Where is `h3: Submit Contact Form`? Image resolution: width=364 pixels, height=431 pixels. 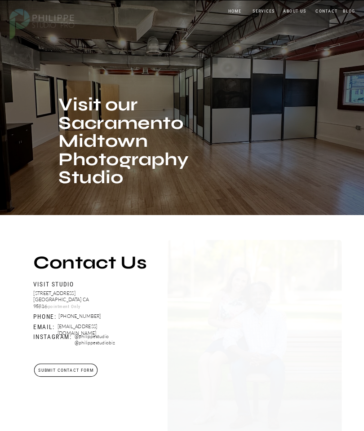
h3: Submit Contact Form is located at coordinates (66, 370).